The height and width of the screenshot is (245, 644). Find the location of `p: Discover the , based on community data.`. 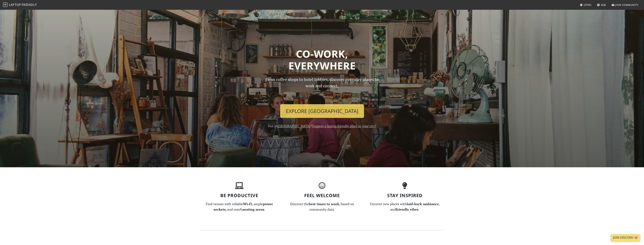

p: Discover the , based on community data. is located at coordinates (322, 207).